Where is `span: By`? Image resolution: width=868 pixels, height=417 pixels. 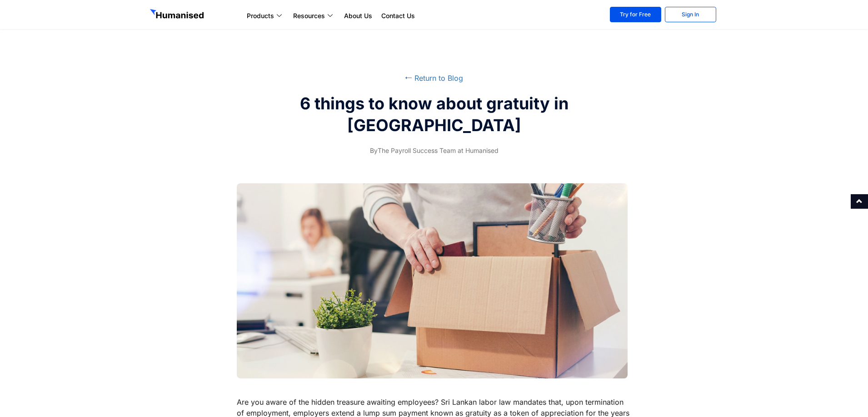
span: By is located at coordinates (374, 150).